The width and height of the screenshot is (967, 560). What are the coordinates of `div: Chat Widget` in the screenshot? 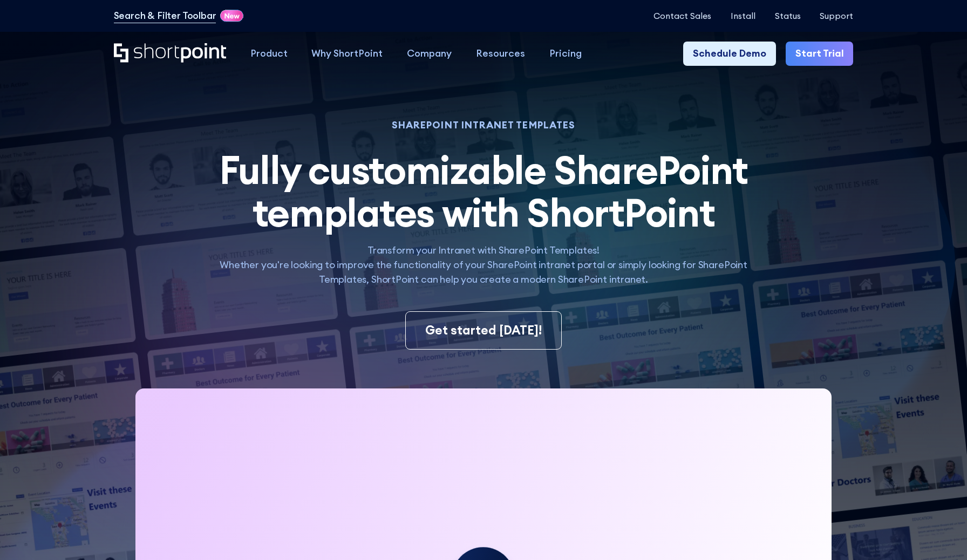 It's located at (940, 534).